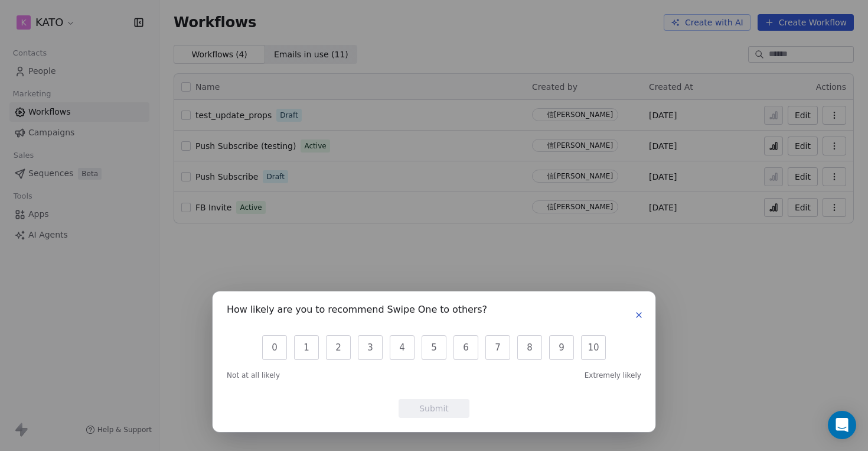  What do you see at coordinates (498, 348) in the screenshot?
I see `button: 7` at bounding box center [498, 348].